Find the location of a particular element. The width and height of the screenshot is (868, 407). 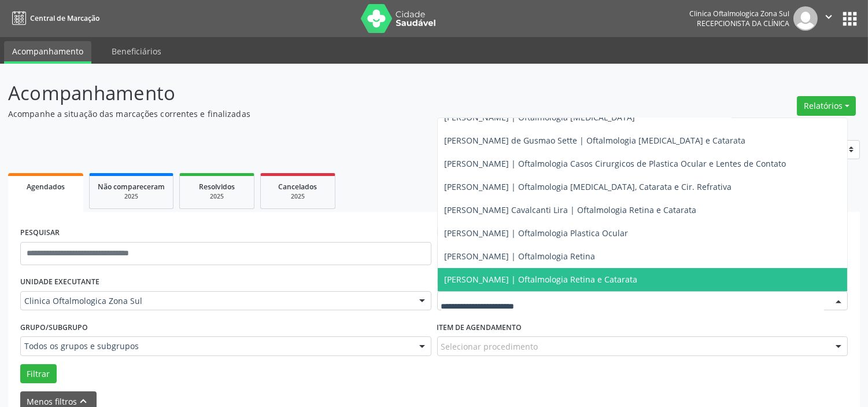

span: Recepcionista da clínica is located at coordinates (743, 23).